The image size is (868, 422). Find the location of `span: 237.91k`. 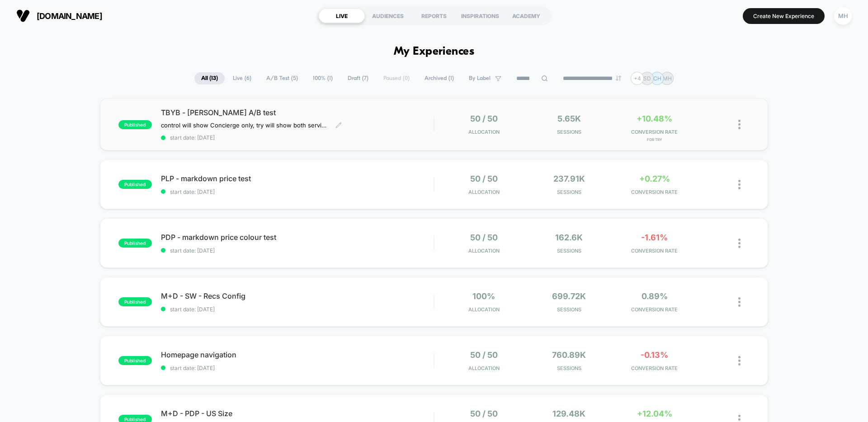

span: 237.91k is located at coordinates (569, 178).